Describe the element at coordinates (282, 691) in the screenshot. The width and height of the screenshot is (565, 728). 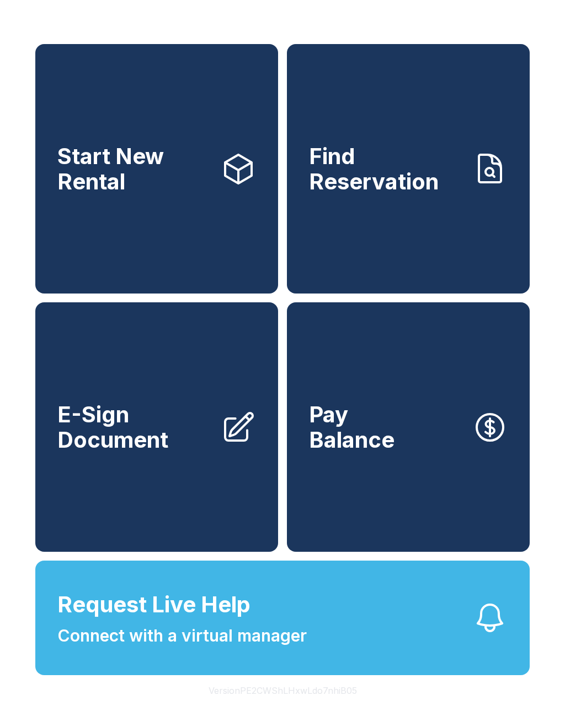
I see `button: VersionPE2CWShLHxwLdo7nhiB05` at that location.